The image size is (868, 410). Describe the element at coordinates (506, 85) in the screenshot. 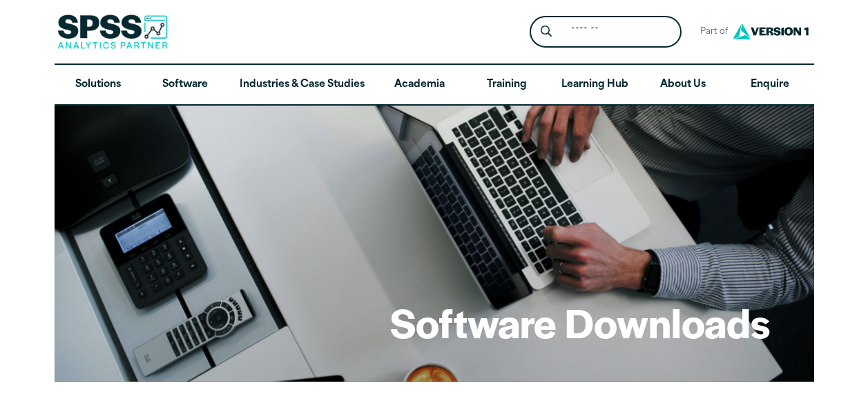

I see `a: Training` at that location.